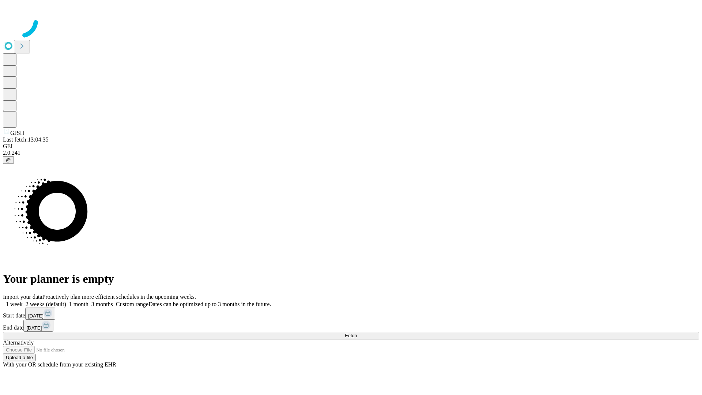 This screenshot has height=395, width=702. Describe the element at coordinates (60, 364) in the screenshot. I see `span: With your OR schedule from your existing EHR` at that location.